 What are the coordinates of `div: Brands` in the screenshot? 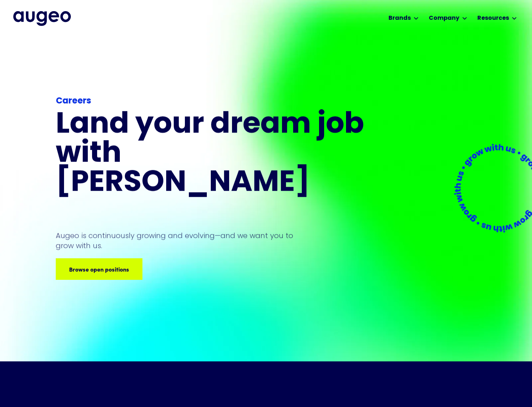 It's located at (399, 18).